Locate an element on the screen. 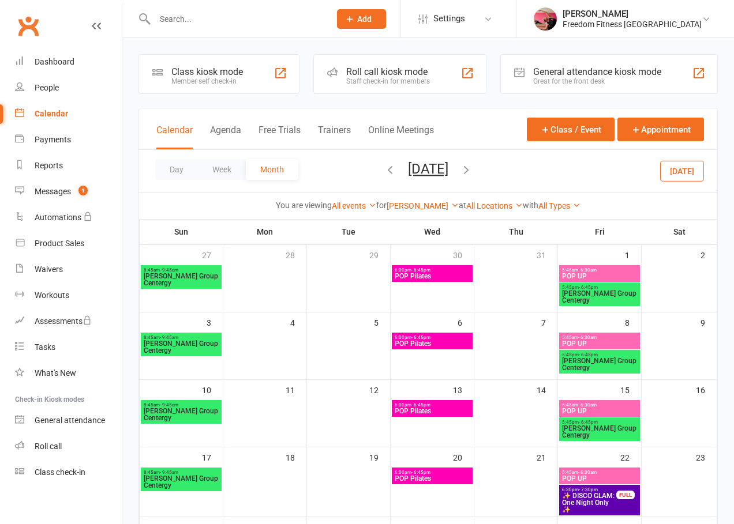  div: Product Sales is located at coordinates (59, 243).